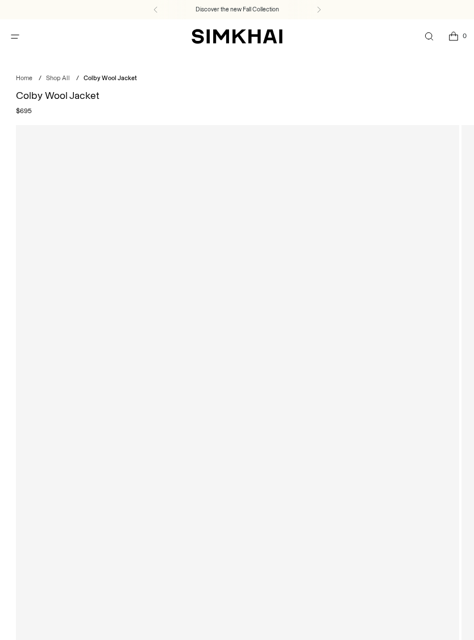  What do you see at coordinates (237, 36) in the screenshot?
I see `a: SIMKHAI` at bounding box center [237, 36].